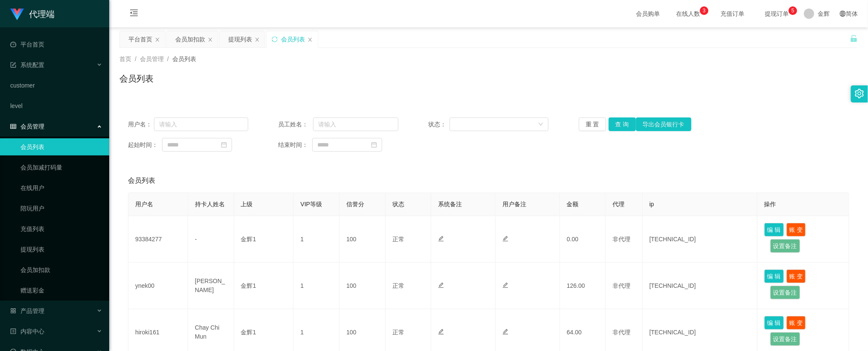 This screenshot has width=868, height=351. What do you see at coordinates (62, 147) in the screenshot?
I see `a: 会员列表` at bounding box center [62, 147].